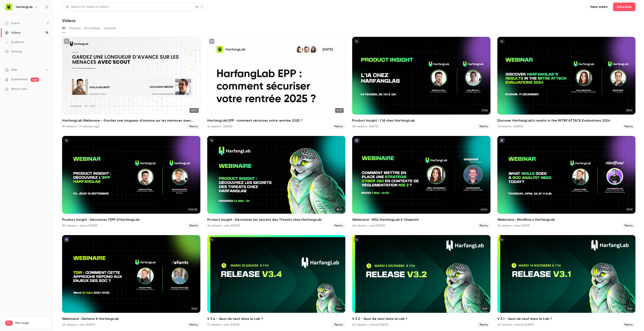  I want to click on h2: HarfangLab EPP : comment sécuriser votre rentrée 2025 ?, so click(276, 121).